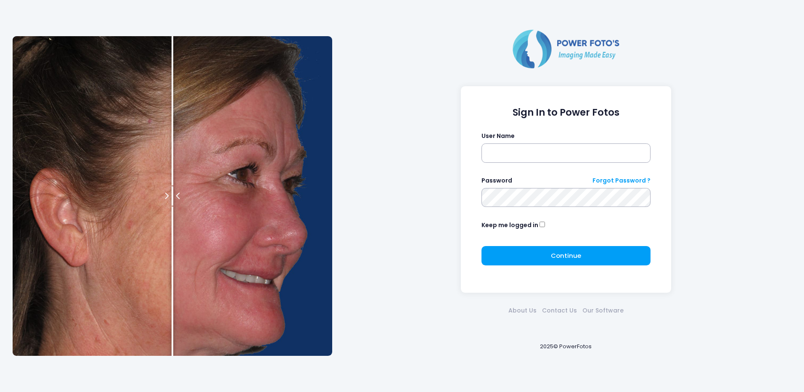 This screenshot has width=804, height=392. What do you see at coordinates (566, 256) in the screenshot?
I see `button: Continue` at bounding box center [566, 256].